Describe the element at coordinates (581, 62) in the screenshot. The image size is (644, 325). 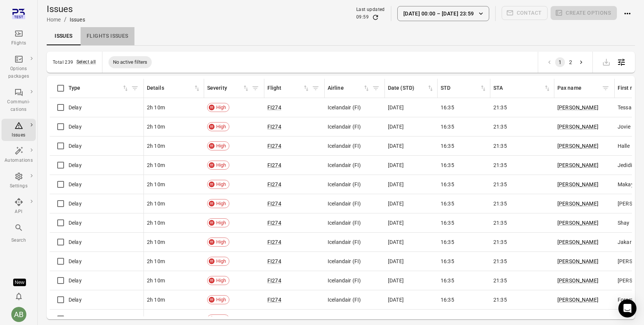
I see `button: Go to next page` at that location.